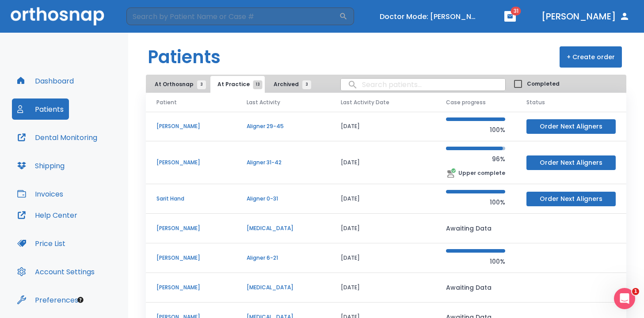 The width and height of the screenshot is (644, 318). I want to click on button: Dashboard, so click(46, 81).